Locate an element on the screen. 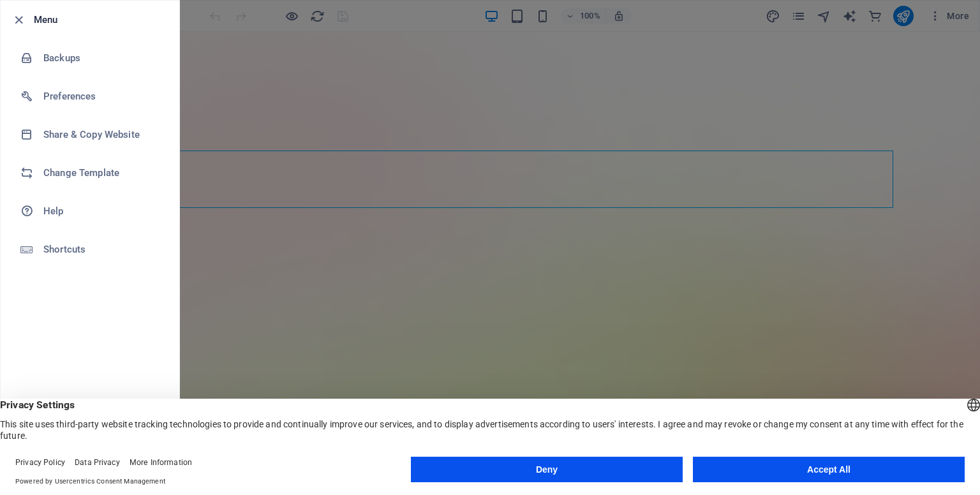  h6: Share & Copy Website is located at coordinates (102, 135).